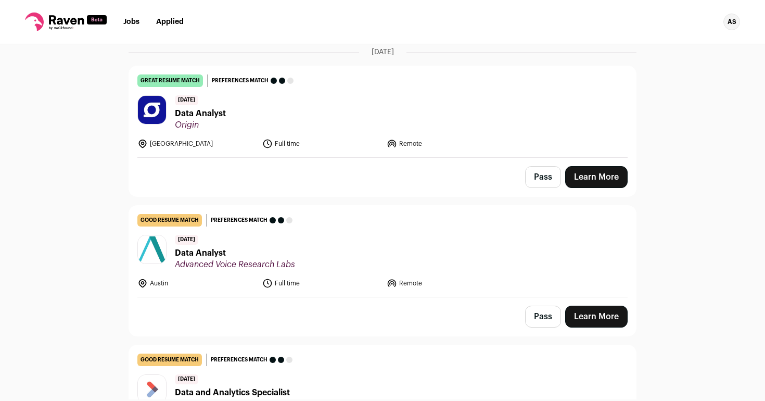  What do you see at coordinates (170, 81) in the screenshot?
I see `div: great resume match` at bounding box center [170, 81].